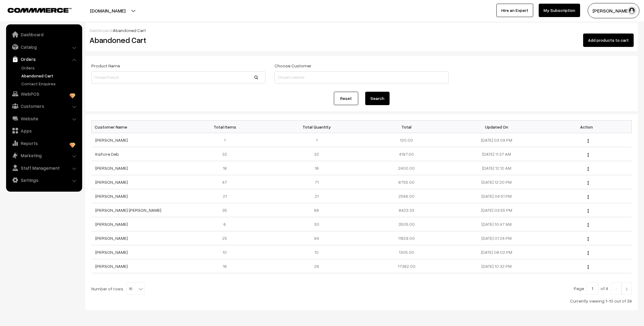 The width and height of the screenshot is (644, 326). Describe the element at coordinates (497, 127) in the screenshot. I see `th: Updated On` at that location.